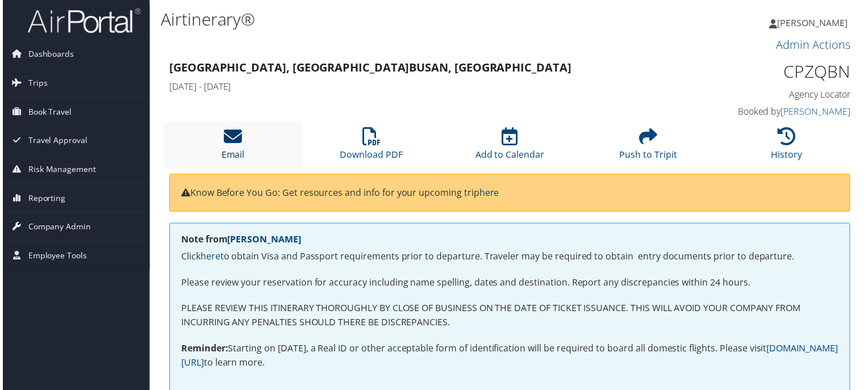  What do you see at coordinates (510, 317) in the screenshot?
I see `p: PLEASE REVIEW THIS ITINERARY THOROUGHLY BY CLOSE OF BUSINESS ON THE DATE OF TICKET ISSUANCE. THIS...` at bounding box center [510, 317].